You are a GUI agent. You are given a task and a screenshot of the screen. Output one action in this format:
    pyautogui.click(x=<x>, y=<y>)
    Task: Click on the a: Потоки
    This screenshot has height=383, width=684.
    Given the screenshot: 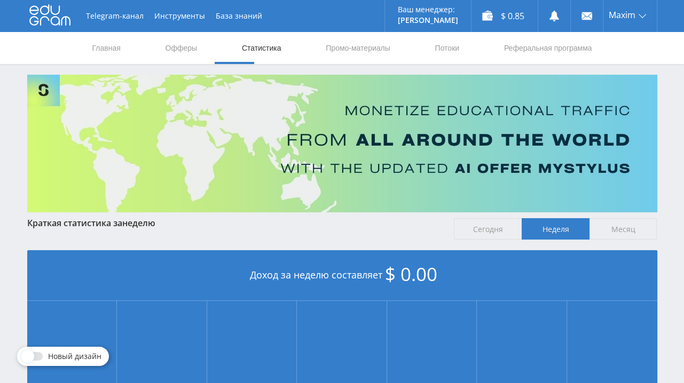 What is the action you would take?
    pyautogui.click(x=447, y=48)
    